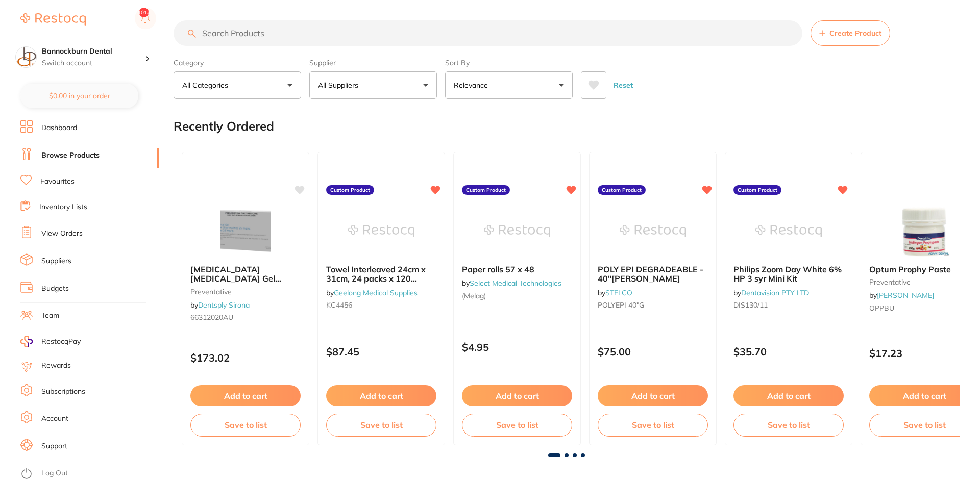 The image size is (980, 483). What do you see at coordinates (237, 85) in the screenshot?
I see `button: All Categories` at bounding box center [237, 85].